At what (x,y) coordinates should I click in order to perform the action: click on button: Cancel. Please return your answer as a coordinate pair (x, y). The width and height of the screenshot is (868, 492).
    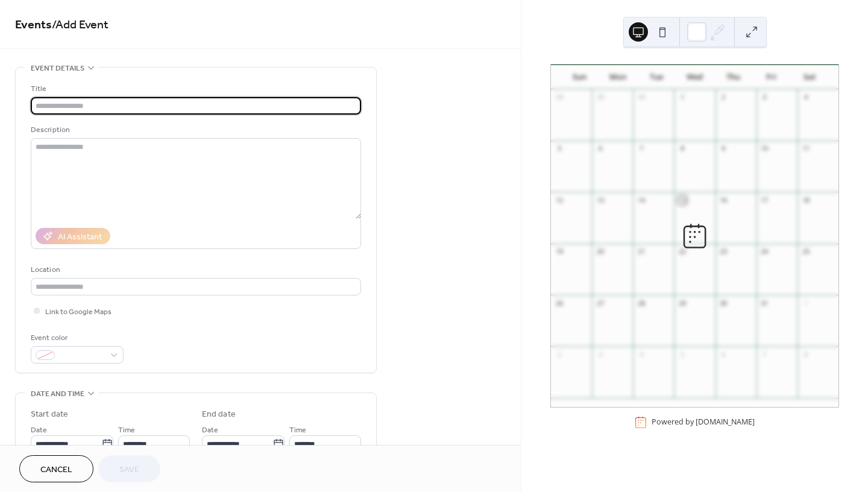
    Looking at the image, I should click on (56, 468).